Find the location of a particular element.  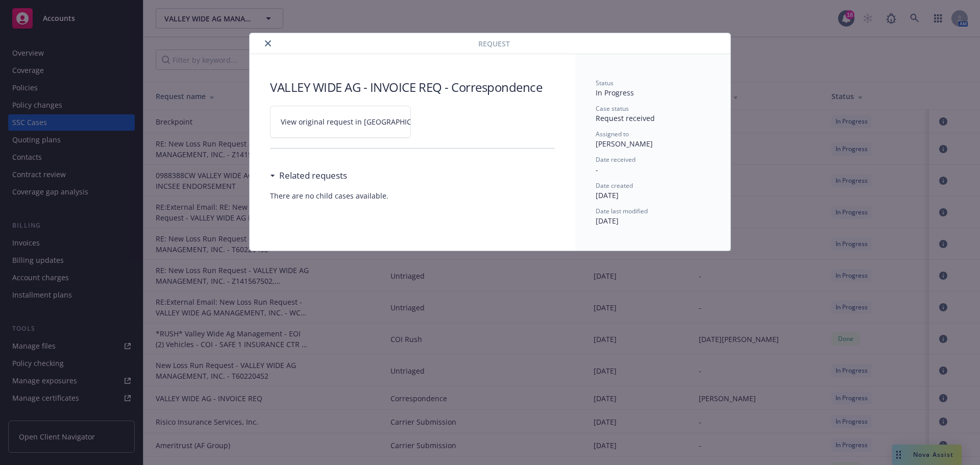

span: In Progress is located at coordinates (615, 93).